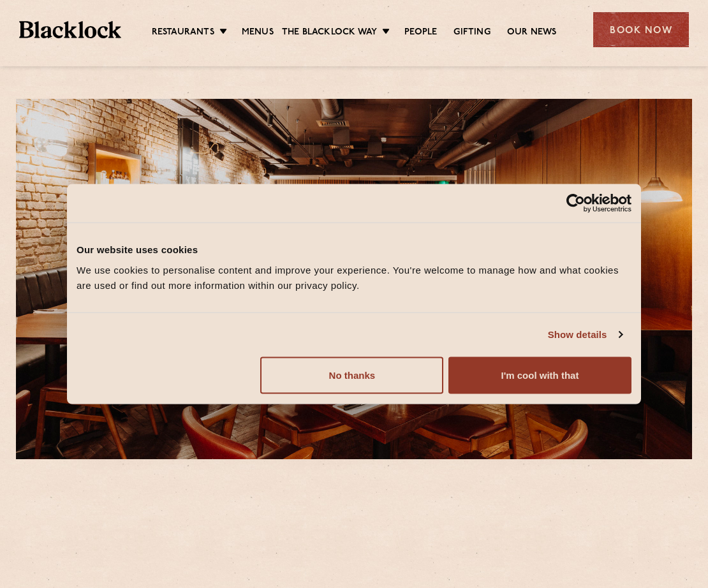 Image resolution: width=708 pixels, height=588 pixels. Describe the element at coordinates (351, 375) in the screenshot. I see `button: No thanks` at that location.